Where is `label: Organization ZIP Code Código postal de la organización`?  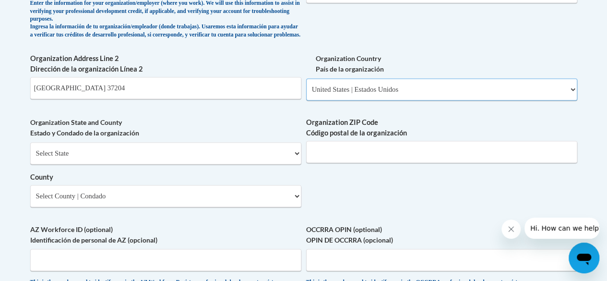
label: Organization ZIP Code Código postal de la organización is located at coordinates (441, 128).